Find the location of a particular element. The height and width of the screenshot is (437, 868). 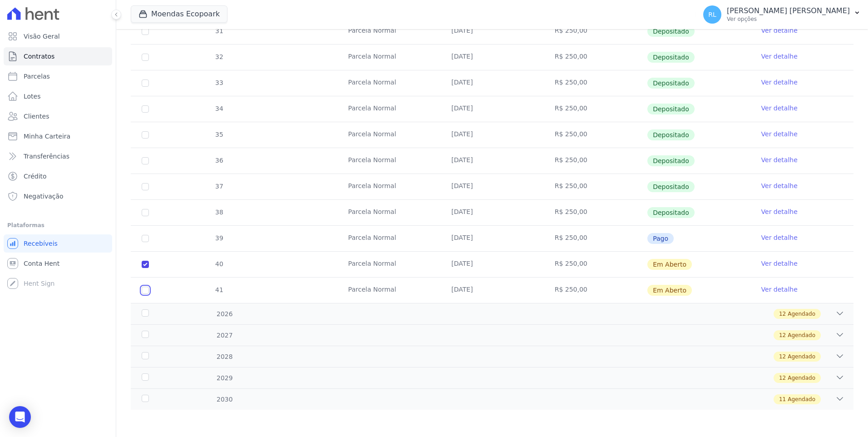

a: Clientes is located at coordinates (57, 116).